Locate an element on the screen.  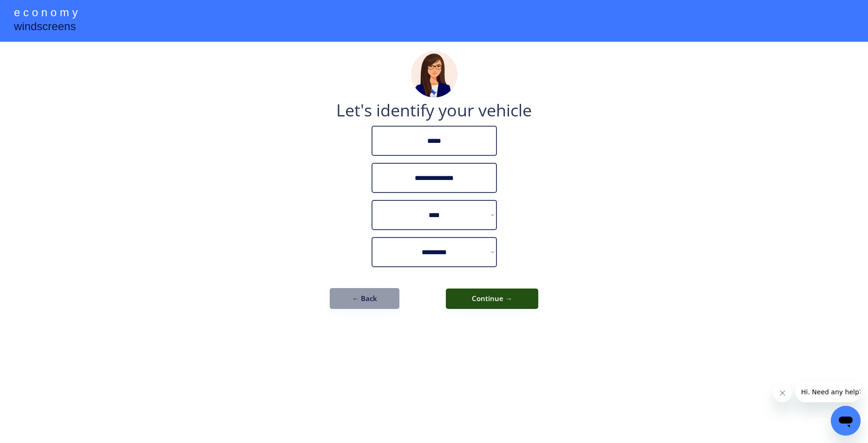
button: Continue → is located at coordinates (492, 299).